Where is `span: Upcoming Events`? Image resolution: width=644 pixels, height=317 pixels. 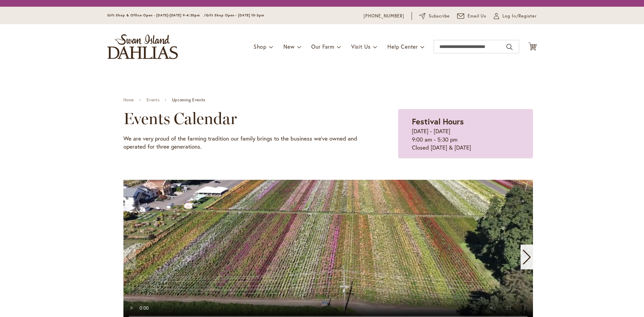 span: Upcoming Events is located at coordinates (188, 100).